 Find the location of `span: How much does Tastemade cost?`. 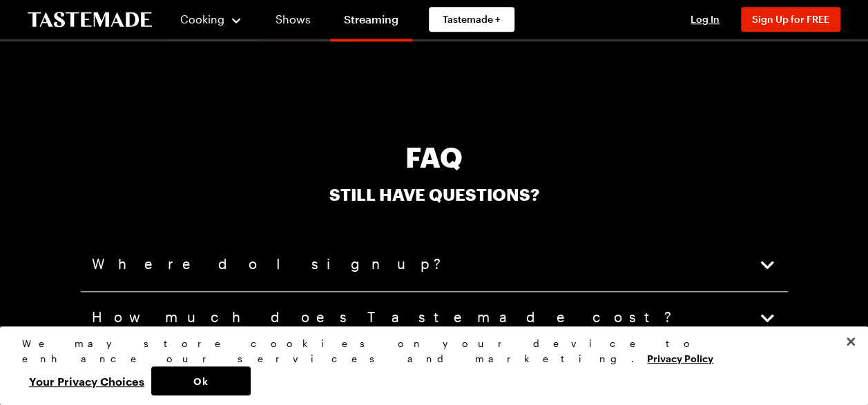

span: How much does Tastemade cost? is located at coordinates (383, 319).